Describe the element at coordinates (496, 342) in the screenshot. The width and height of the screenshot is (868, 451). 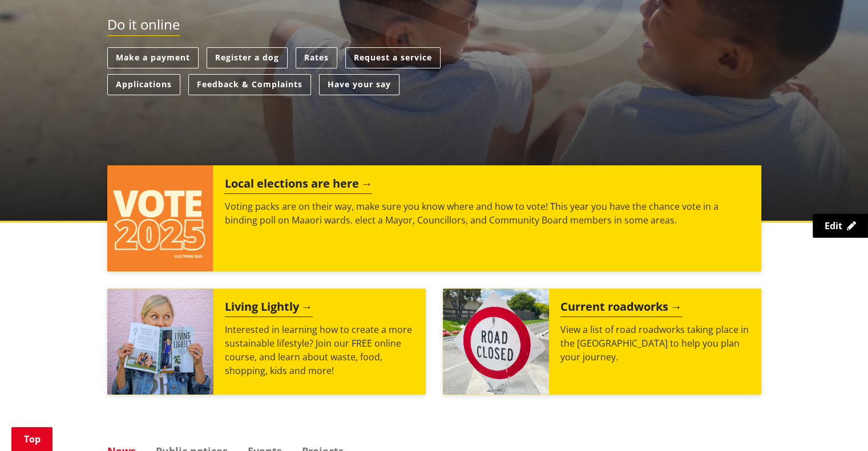
I see `img: Road closed sign` at that location.